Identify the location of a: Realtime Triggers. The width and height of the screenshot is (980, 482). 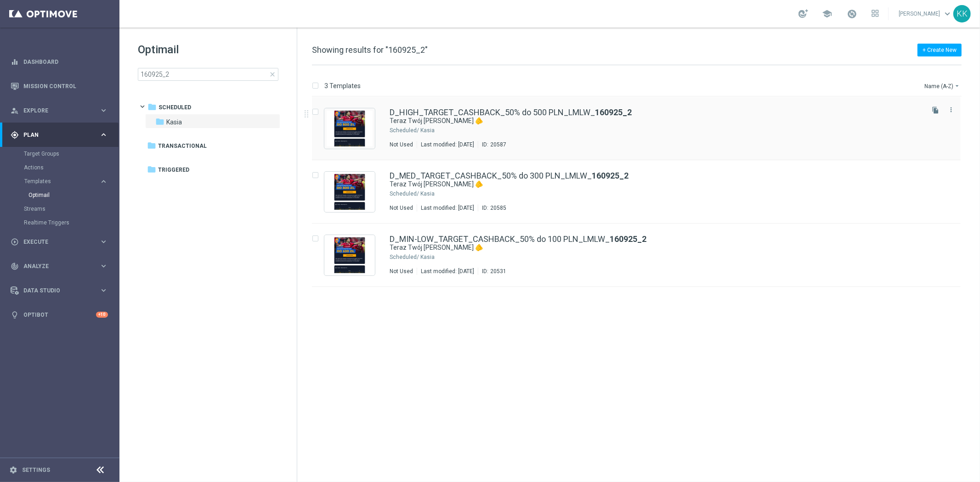
(59, 223).